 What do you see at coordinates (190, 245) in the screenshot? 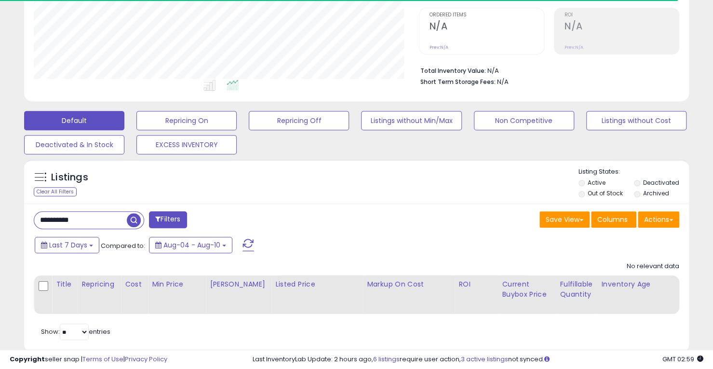
I see `button: Aug-04 - Aug-10` at bounding box center [190, 245].